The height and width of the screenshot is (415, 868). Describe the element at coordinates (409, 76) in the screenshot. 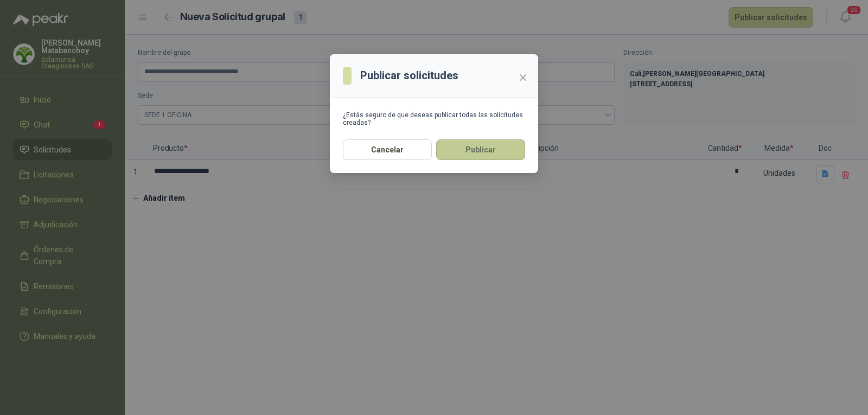

I see `h3: Publicar solicitudes` at that location.